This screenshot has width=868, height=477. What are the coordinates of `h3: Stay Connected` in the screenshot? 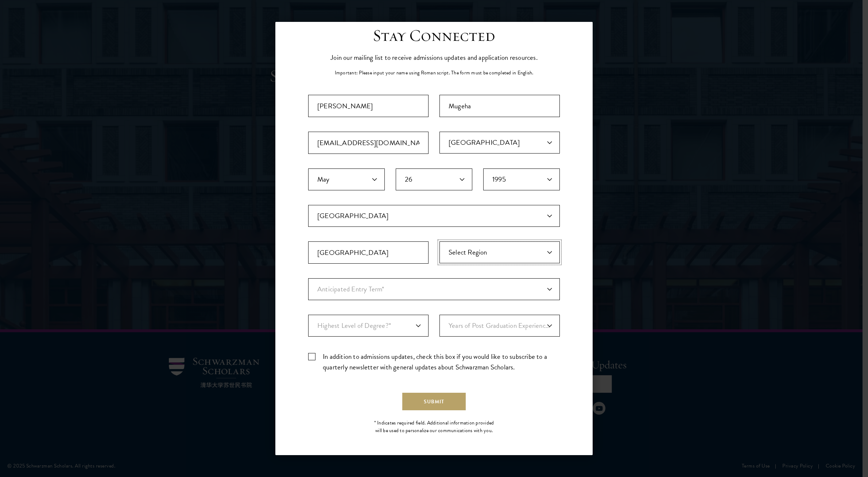 It's located at (434, 36).